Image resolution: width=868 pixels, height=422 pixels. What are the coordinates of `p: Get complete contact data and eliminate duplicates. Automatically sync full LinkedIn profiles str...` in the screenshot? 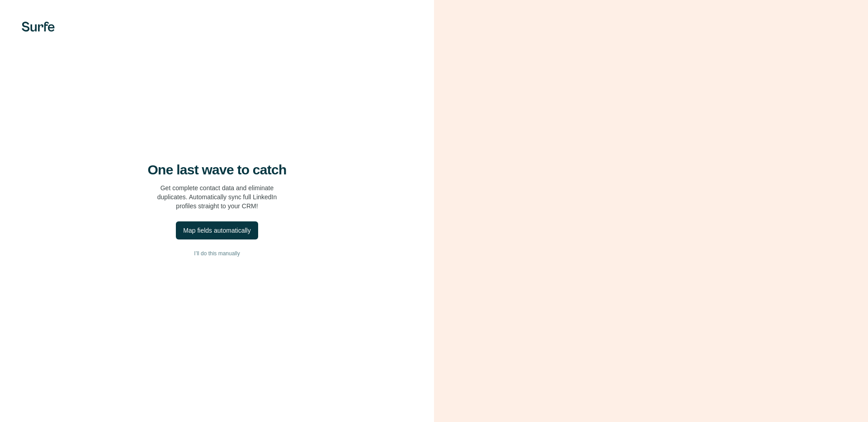 It's located at (217, 197).